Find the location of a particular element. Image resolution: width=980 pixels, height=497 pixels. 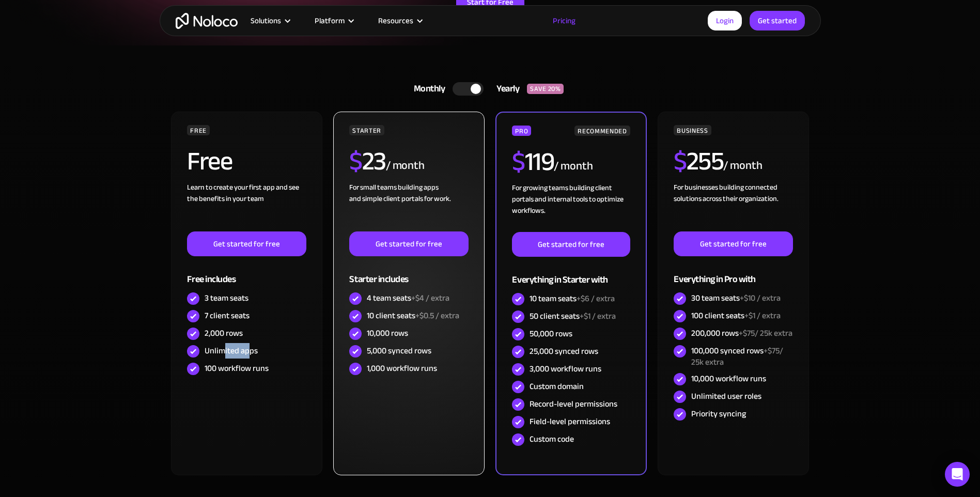

div: 10 client seats is located at coordinates (413, 316).